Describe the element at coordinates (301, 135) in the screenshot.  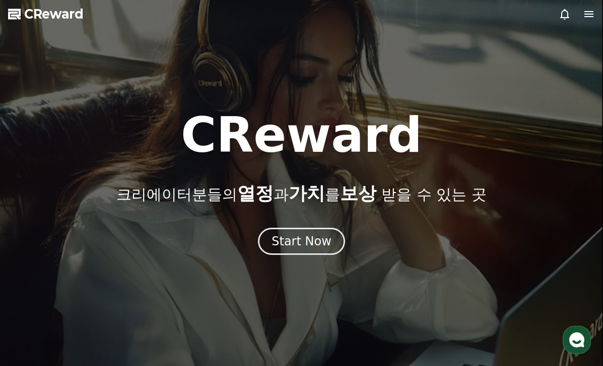
I see `h1: CReward` at that location.